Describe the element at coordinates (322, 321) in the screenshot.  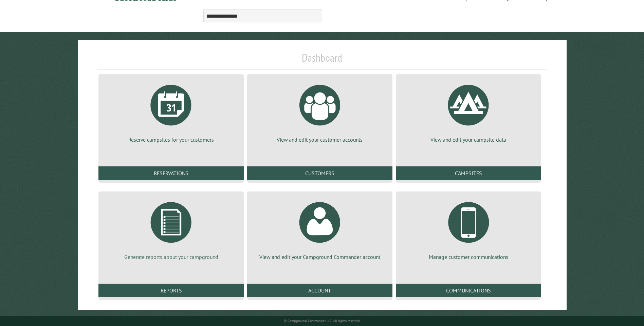
I see `small: © Campground Commander LLC. All rights reserved.` at that location.